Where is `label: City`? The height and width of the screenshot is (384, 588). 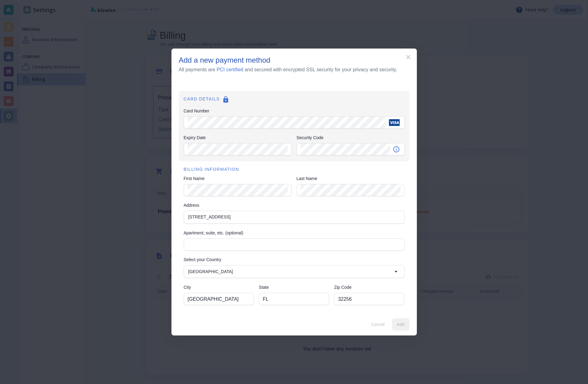
label: City is located at coordinates (219, 287).